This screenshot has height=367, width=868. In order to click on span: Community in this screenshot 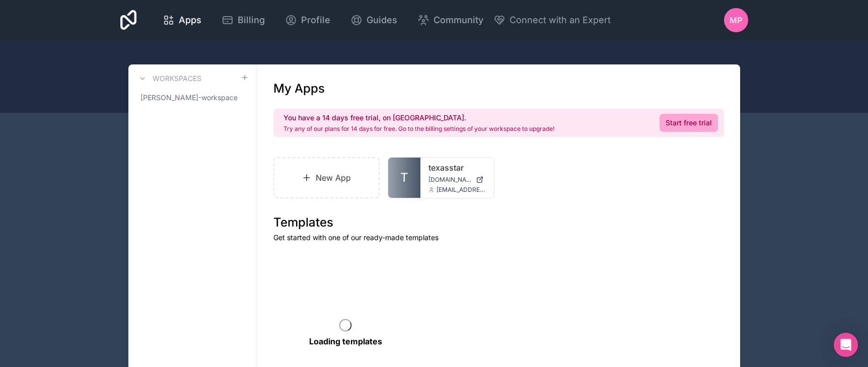, I will do `click(458, 20)`.